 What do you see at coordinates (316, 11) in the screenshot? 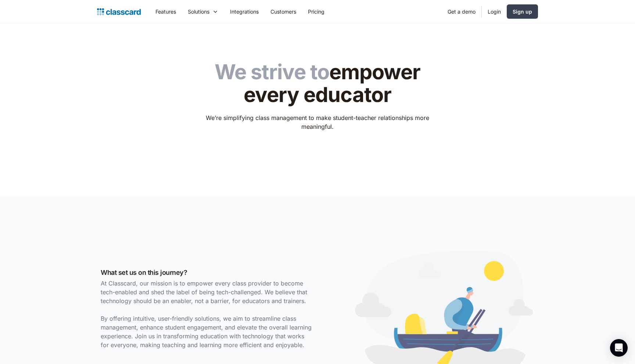
I see `a: Pricing` at bounding box center [316, 11].